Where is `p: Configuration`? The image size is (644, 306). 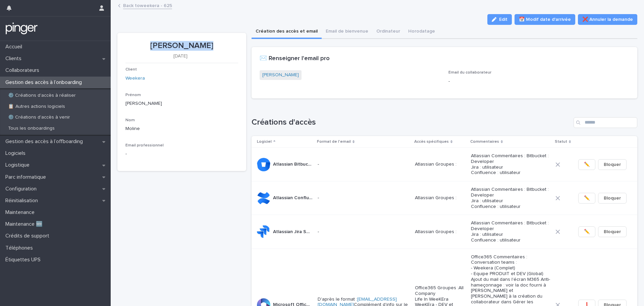 p: Configuration is located at coordinates (22, 188).